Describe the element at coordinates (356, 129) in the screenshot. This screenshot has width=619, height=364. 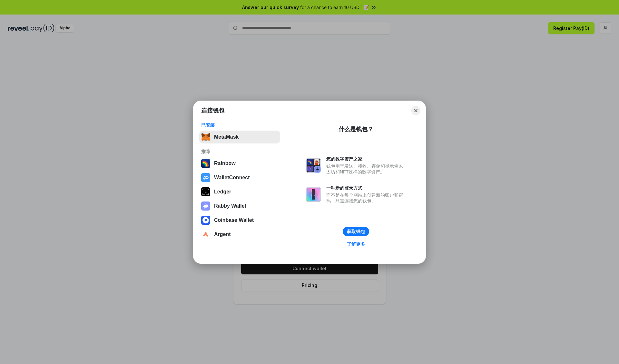
I see `div: 什么是钱包？` at that location.